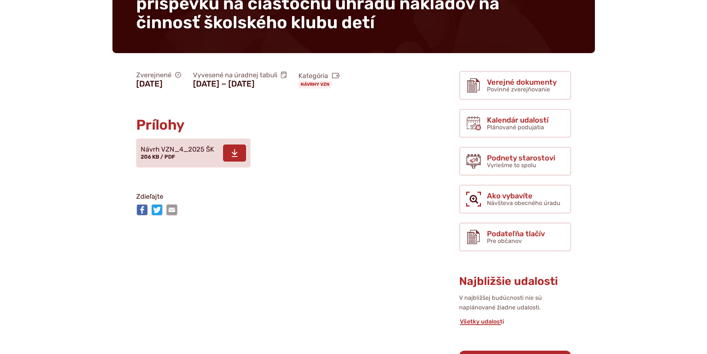 The height and width of the screenshot is (354, 707). What do you see at coordinates (512, 165) in the screenshot?
I see `span: Vyriešme to spolu` at bounding box center [512, 165].